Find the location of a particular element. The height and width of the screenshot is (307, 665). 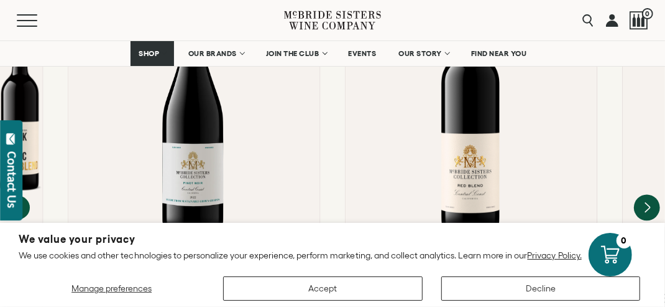

p: We use cookies and other technologies to personalize your experience, perform marketing, and coll... is located at coordinates (333, 255).